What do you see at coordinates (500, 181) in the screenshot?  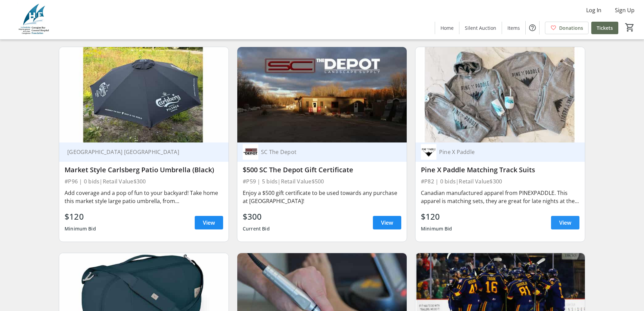 I see `div: #P82 | 0 bids | Retail Value $300` at bounding box center [500, 181].